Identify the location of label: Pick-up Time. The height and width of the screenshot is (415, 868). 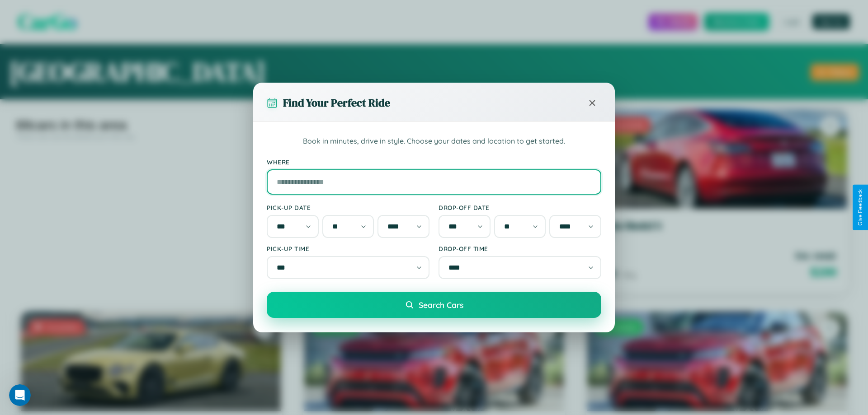
(348, 248).